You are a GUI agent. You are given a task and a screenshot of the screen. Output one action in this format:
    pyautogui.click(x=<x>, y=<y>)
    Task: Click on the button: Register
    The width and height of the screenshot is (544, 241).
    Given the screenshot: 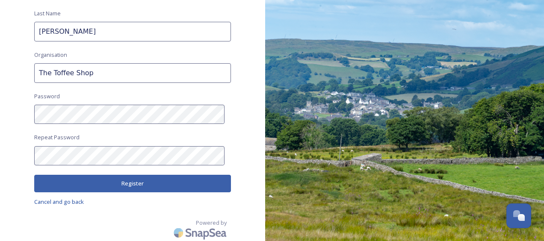 What is the action you would take?
    pyautogui.click(x=132, y=183)
    